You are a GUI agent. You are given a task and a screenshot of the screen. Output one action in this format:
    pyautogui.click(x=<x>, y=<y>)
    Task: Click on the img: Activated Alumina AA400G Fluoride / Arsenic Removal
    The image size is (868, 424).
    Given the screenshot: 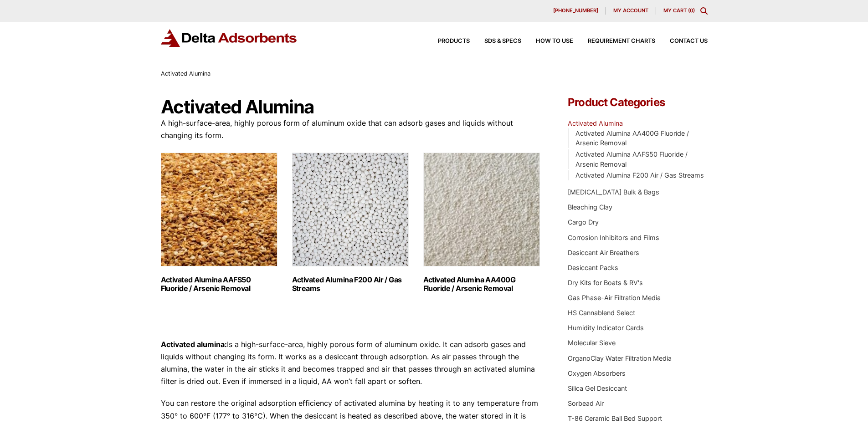 What is the action you would take?
    pyautogui.click(x=482, y=210)
    